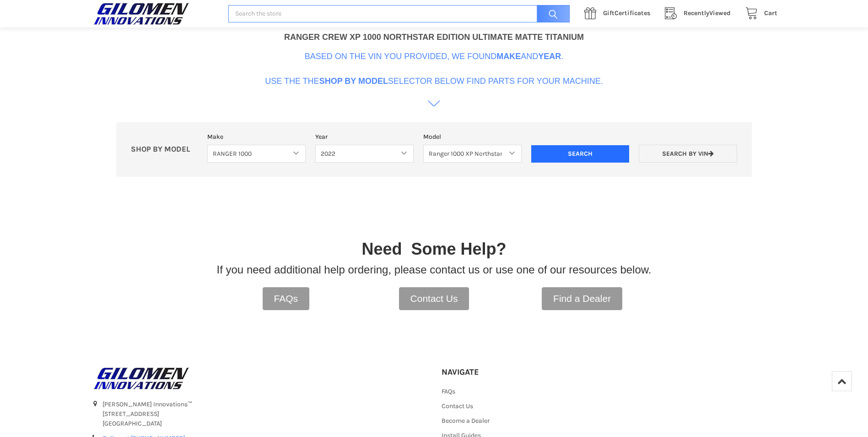  I want to click on p: If you need additional help ordering, please contact us or use one of our resources below., so click(435, 270).